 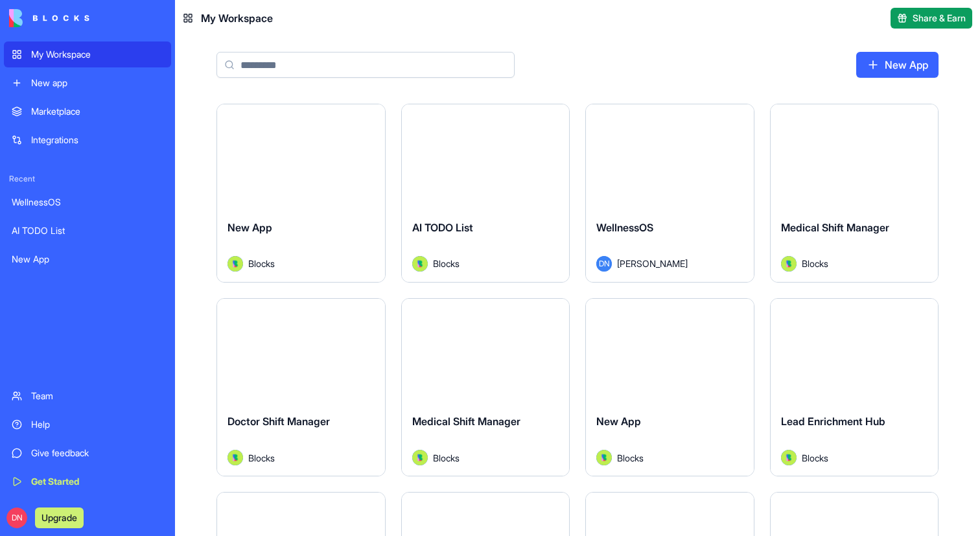 I want to click on a: Marketplace, so click(x=88, y=111).